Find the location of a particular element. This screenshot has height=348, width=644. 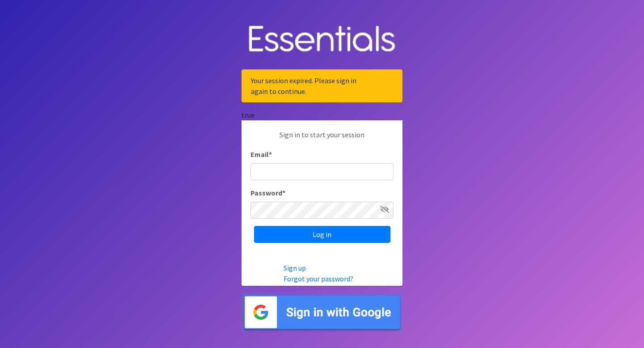

div: true is located at coordinates (322, 115).